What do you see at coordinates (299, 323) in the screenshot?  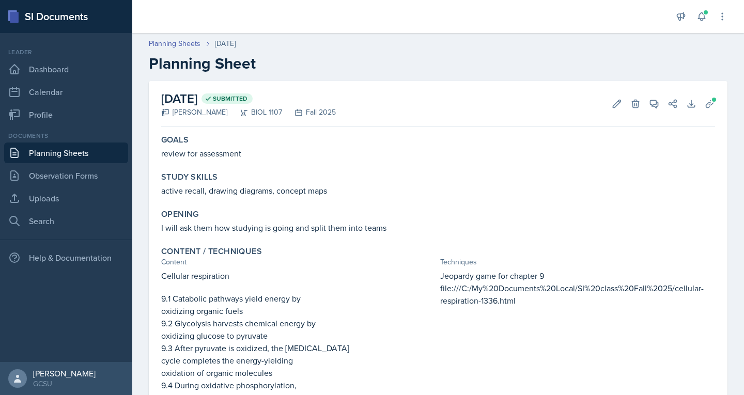 I see `p: 9.2 Glycolysis harvests chemical energy by` at bounding box center [299, 323].